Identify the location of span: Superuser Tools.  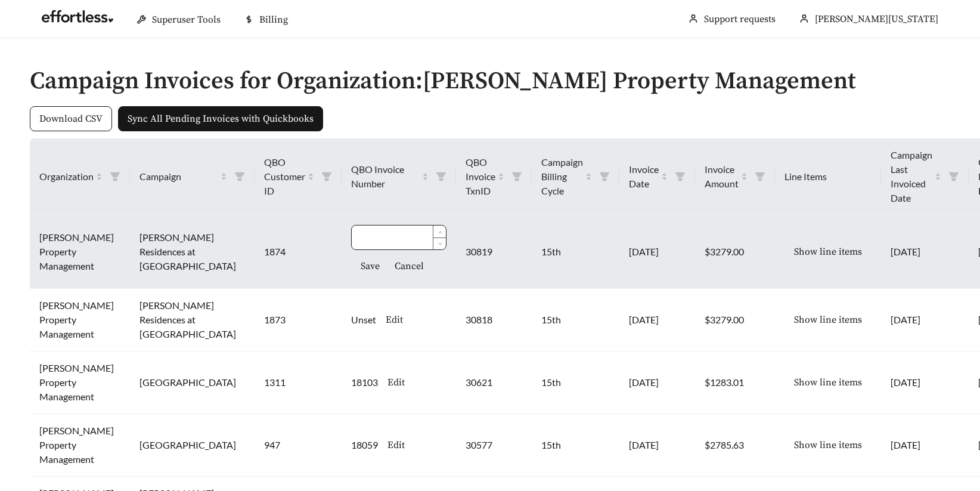
(186, 20).